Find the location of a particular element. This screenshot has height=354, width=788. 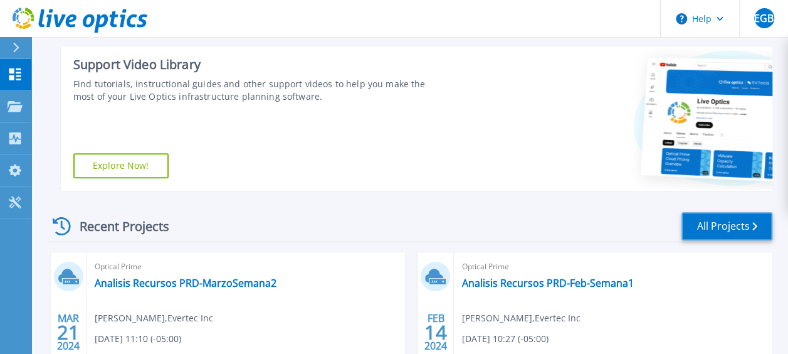

a: All Projects is located at coordinates (727, 226).